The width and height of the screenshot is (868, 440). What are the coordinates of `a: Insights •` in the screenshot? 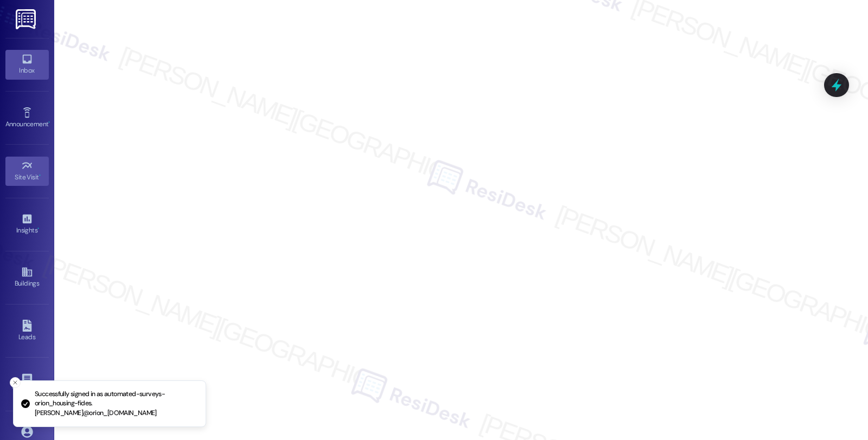 It's located at (27, 224).